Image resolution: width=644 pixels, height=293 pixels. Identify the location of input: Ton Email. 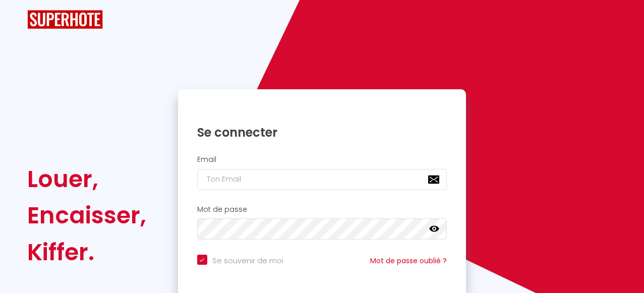
(322, 180).